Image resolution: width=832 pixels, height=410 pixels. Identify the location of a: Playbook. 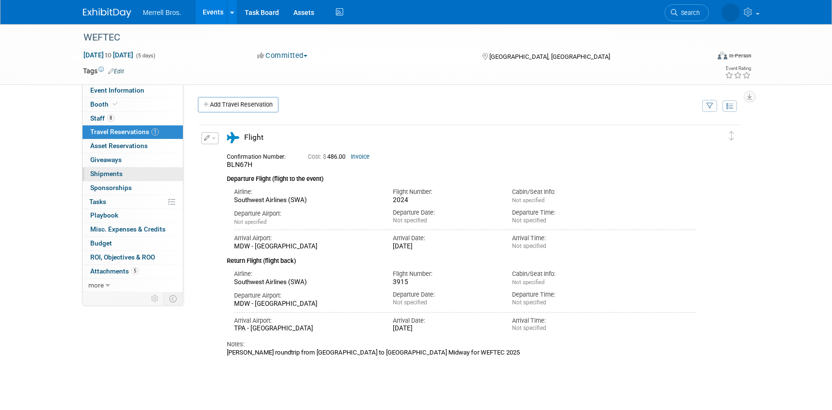
(133, 216).